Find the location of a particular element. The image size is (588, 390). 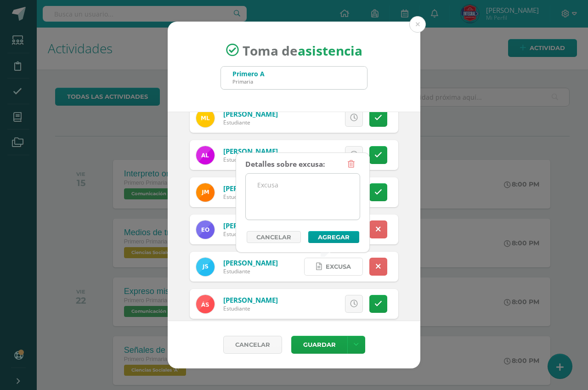

div: Primero A is located at coordinates (249, 74).